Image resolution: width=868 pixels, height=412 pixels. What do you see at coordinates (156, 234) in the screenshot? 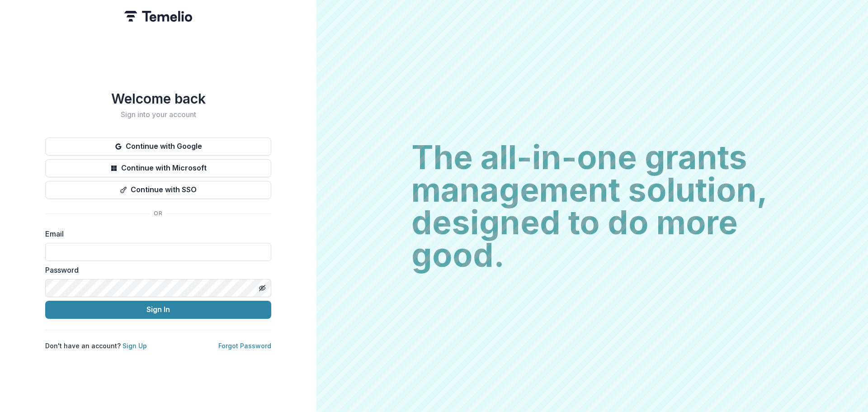
I see `label: Email` at bounding box center [156, 234].